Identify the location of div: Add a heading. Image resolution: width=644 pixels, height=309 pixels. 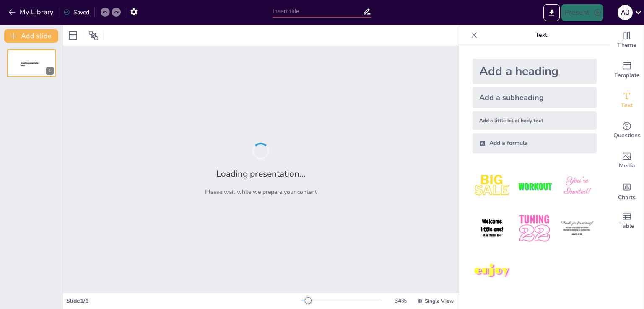
(534, 71).